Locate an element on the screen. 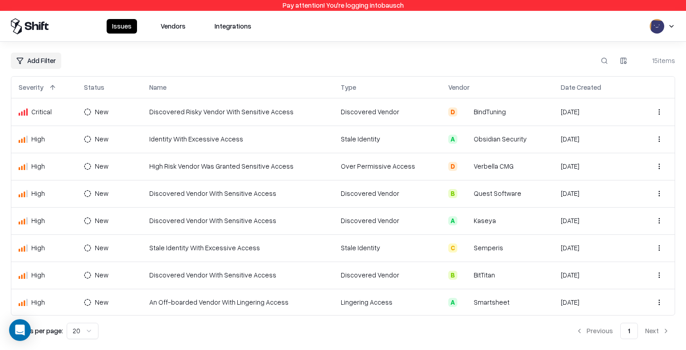  div: Verbella CMG is located at coordinates (494, 166).